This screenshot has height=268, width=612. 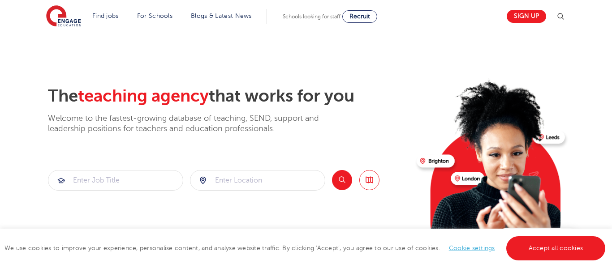 I want to click on a: For Schools, so click(x=154, y=16).